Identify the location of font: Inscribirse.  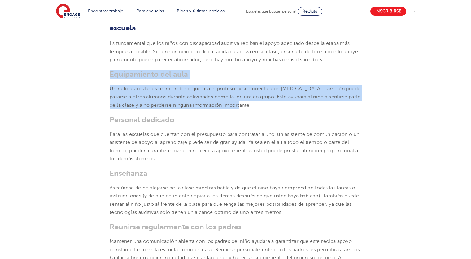
(388, 11).